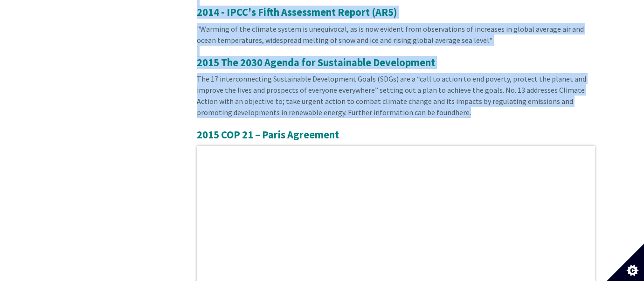  I want to click on span: 2015 COP 21 – Paris Agreement, so click(267, 135).